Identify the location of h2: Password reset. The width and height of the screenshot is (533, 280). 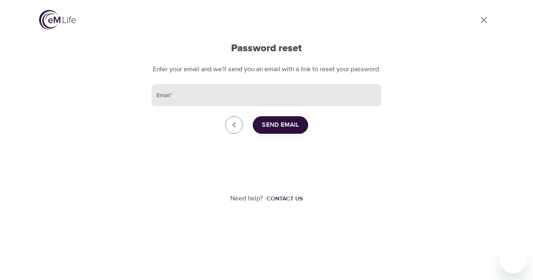
(267, 48).